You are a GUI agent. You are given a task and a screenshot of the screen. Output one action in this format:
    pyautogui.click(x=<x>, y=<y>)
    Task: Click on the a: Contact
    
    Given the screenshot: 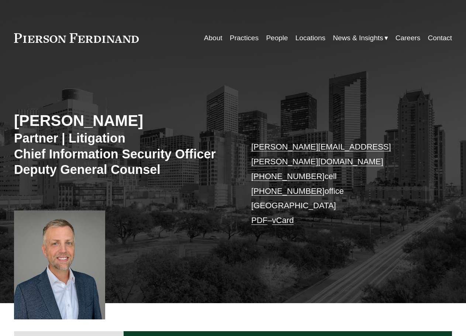 What is the action you would take?
    pyautogui.click(x=440, y=38)
    